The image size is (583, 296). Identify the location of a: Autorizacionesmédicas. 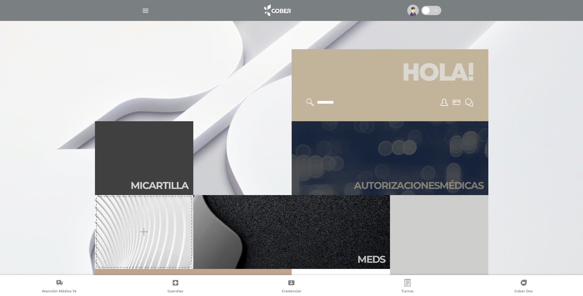
(390, 158).